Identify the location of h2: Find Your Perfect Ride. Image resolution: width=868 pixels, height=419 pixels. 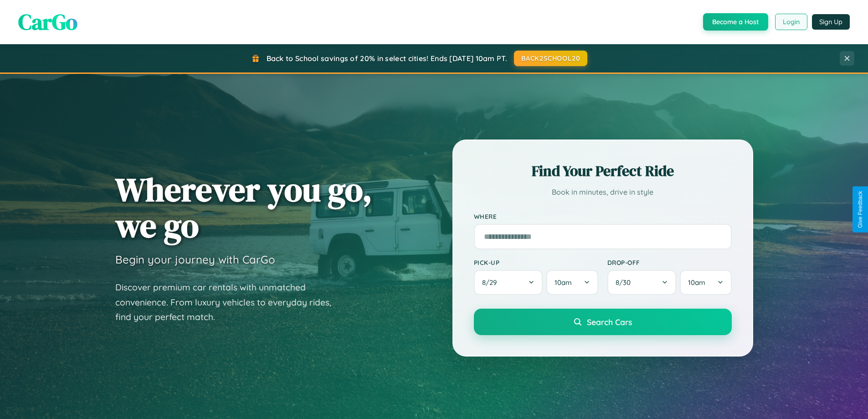
(603, 171).